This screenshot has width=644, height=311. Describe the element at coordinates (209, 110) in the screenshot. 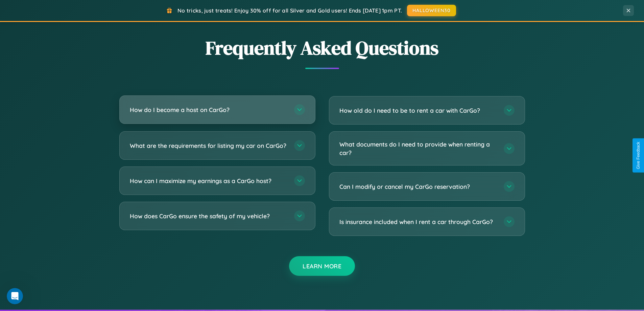

I see `h3: How do I become a host on CarGo?` at that location.